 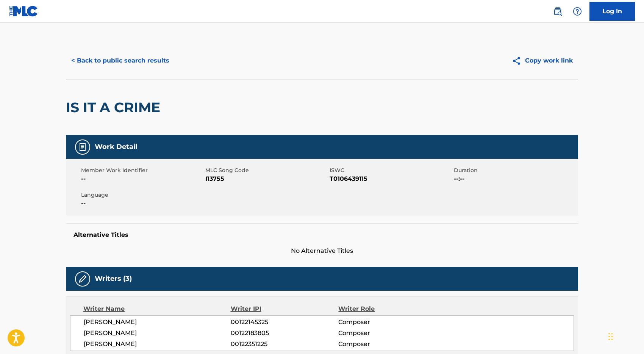 What do you see at coordinates (387, 308) in the screenshot?
I see `div: Writer Role` at bounding box center [387, 308].